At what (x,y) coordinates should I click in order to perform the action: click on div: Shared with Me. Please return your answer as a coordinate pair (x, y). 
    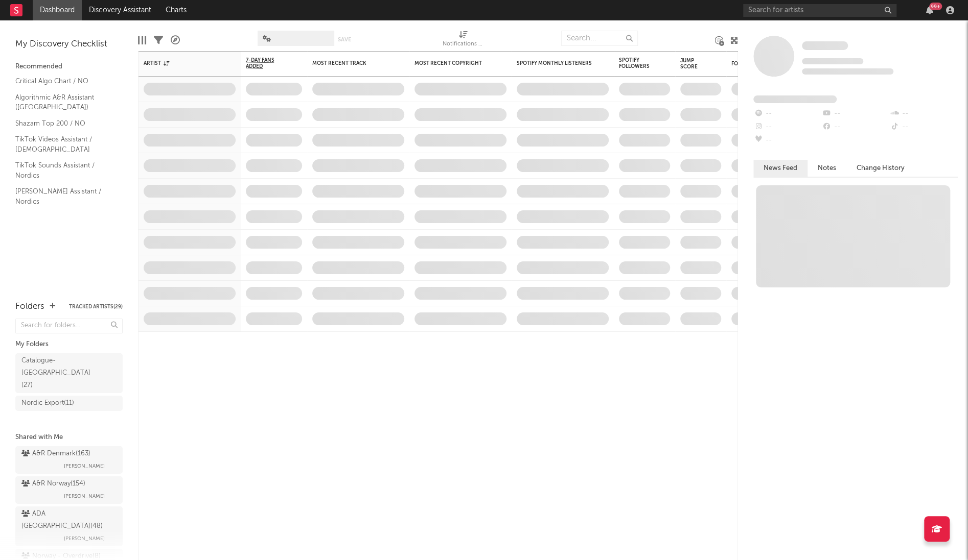
    Looking at the image, I should click on (69, 438).